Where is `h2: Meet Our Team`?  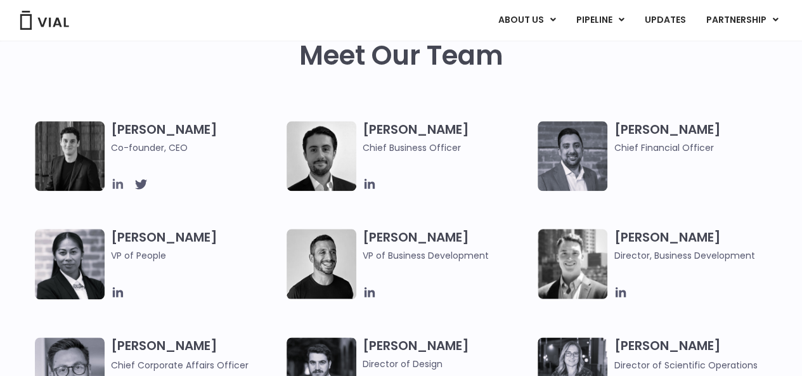
h2: Meet Our Team is located at coordinates (401, 56).